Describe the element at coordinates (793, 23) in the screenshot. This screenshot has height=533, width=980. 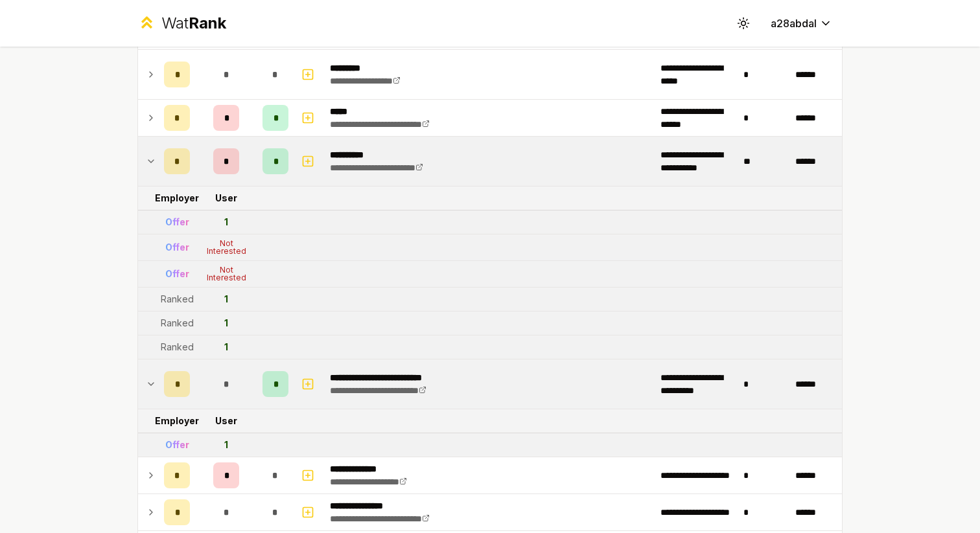
I see `span: a28abdal` at that location.